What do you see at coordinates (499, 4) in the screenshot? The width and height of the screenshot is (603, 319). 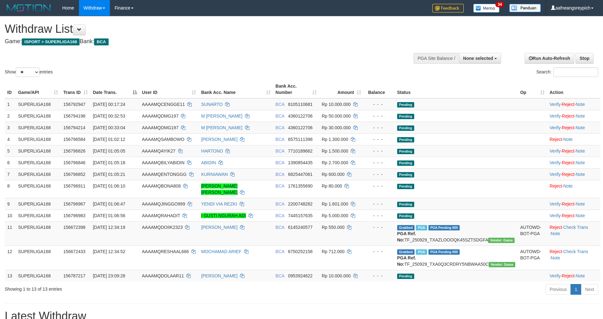 I see `span: 34` at bounding box center [499, 4].